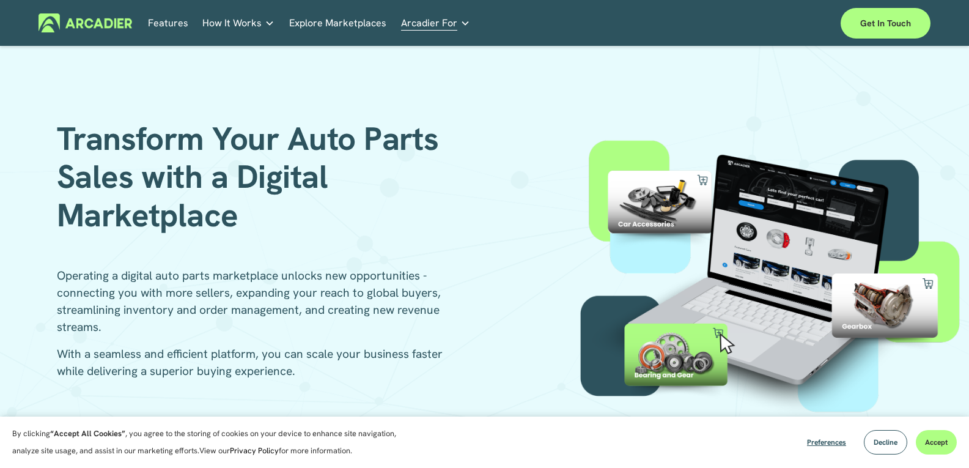 Image resolution: width=969 pixels, height=468 pixels. What do you see at coordinates (251, 363) in the screenshot?
I see `p: With a seamless and efficient platform, you can scale your business faster while delivering a sup...` at bounding box center [251, 363].